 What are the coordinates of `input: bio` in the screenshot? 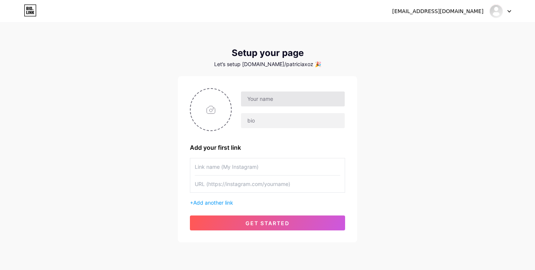 It's located at (293, 120).